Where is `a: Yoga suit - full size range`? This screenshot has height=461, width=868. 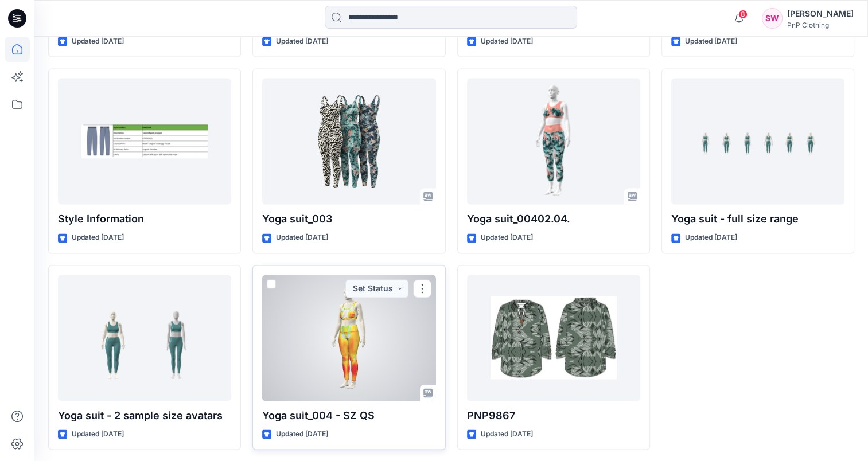
a: Yoga suit - full size range is located at coordinates (758, 141).